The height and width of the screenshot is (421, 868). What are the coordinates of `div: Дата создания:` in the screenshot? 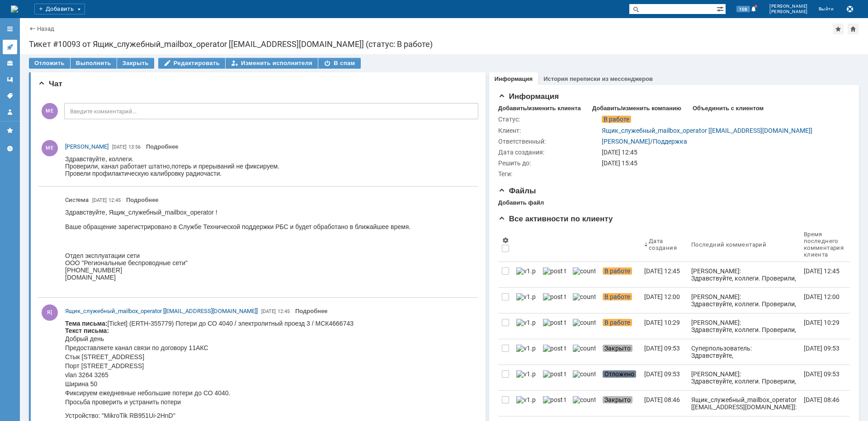 It's located at (549, 152).